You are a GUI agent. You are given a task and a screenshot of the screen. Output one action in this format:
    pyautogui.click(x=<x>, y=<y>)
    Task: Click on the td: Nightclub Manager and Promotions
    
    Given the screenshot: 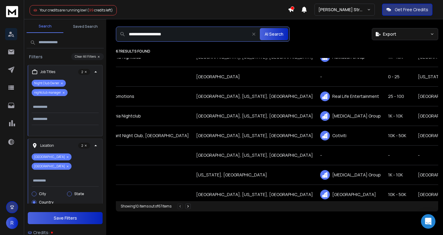 What is the action you would take?
    pyautogui.click(x=126, y=96)
    